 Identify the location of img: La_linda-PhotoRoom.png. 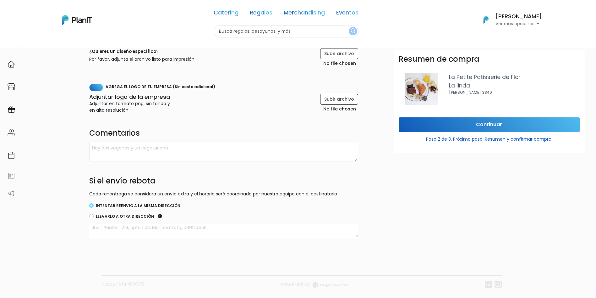
(422, 89).